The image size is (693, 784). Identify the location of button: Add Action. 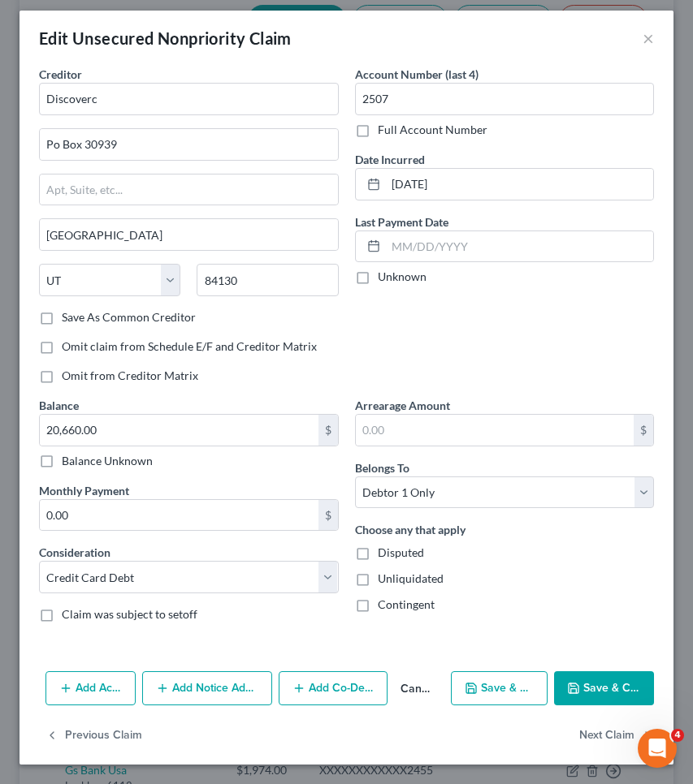
(90, 688).